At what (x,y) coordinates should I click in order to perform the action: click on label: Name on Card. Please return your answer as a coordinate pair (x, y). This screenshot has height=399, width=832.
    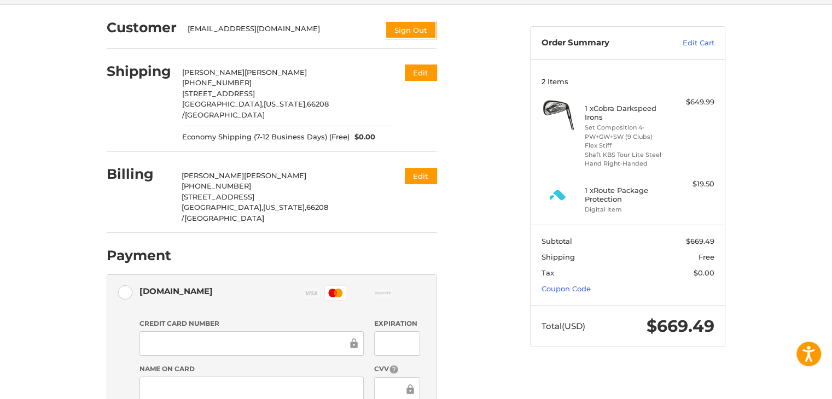
    Looking at the image, I should click on (251, 369).